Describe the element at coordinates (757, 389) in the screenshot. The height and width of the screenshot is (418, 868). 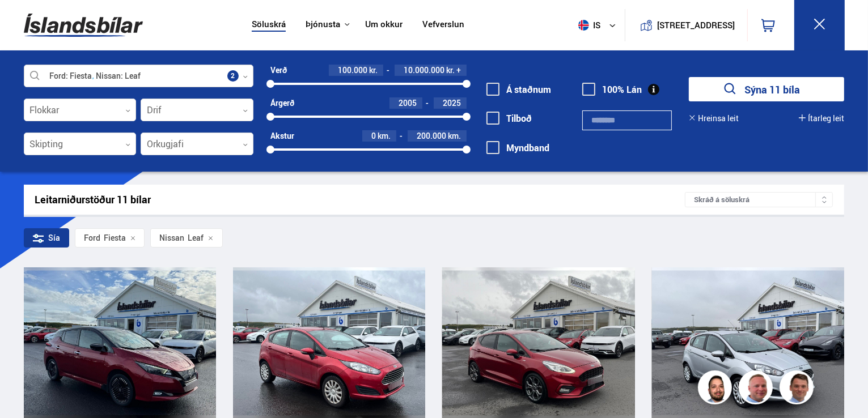
I see `img: siFngHWaQ9KaOqBr.png` at that location.